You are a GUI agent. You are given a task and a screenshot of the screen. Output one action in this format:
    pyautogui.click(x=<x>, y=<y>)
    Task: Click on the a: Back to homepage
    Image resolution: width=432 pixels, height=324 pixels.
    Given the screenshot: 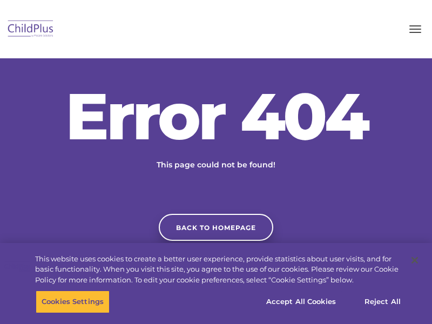 What is the action you would take?
    pyautogui.click(x=216, y=227)
    